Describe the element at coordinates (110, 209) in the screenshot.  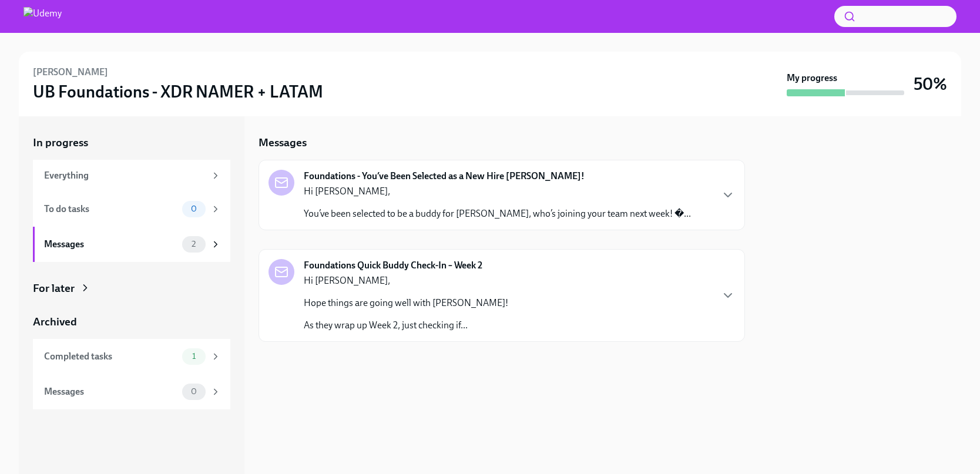
I see `div: To do tasks` at that location.